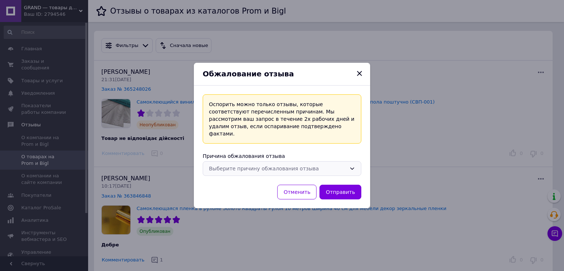 Image resolution: width=564 pixels, height=271 pixels. What do you see at coordinates (282, 119) in the screenshot?
I see `div: Оспорить можно только отзывы, которые соответствуют перечисленным причинам. Мы рассмотрим ваш зап...` at bounding box center [282, 119].